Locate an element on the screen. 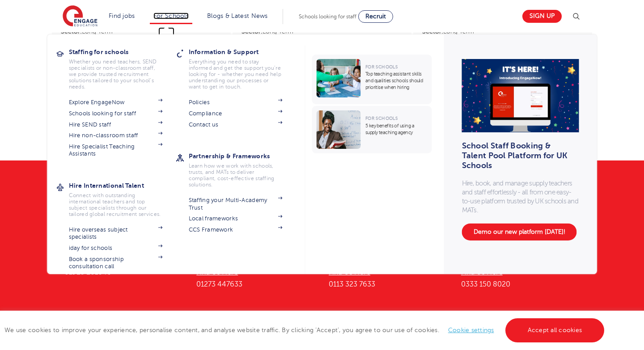 The height and width of the screenshot is (350, 644). a: Staffing for schoolsWhether you need teachers, SEND specialists or non-classroom staff, we provid... is located at coordinates (123, 68).